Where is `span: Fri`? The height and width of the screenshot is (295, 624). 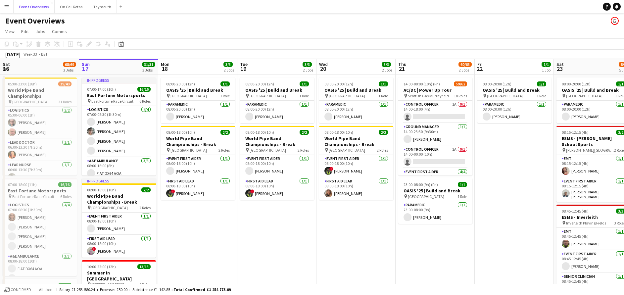 span: Fri is located at coordinates (480, 64).